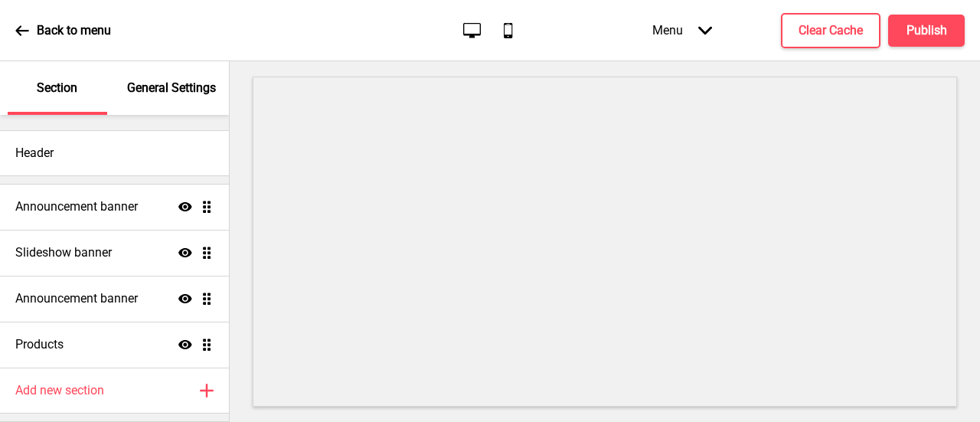 Image resolution: width=980 pixels, height=422 pixels. Describe the element at coordinates (831, 31) in the screenshot. I see `h4: Clear Cache` at that location.